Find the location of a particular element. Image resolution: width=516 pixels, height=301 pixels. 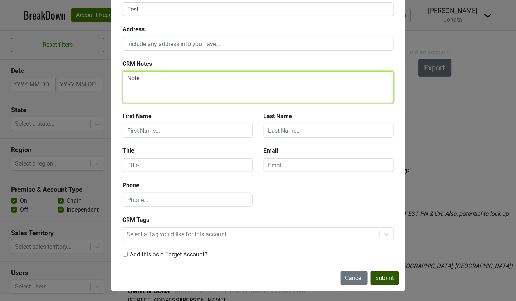

input: Include any address info you have... is located at coordinates (258, 44).